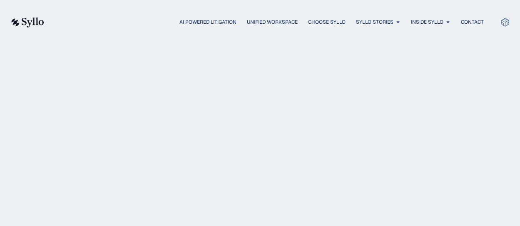 The height and width of the screenshot is (226, 520). I want to click on span: Contact, so click(472, 22).